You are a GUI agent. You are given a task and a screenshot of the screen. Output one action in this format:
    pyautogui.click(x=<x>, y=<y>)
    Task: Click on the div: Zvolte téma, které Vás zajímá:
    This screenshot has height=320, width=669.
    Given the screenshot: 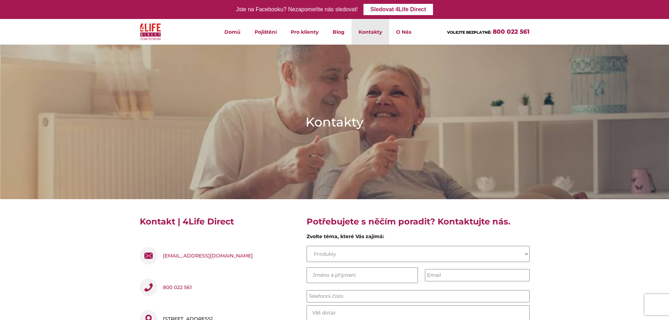 What is the action you would take?
    pyautogui.click(x=418, y=238)
    